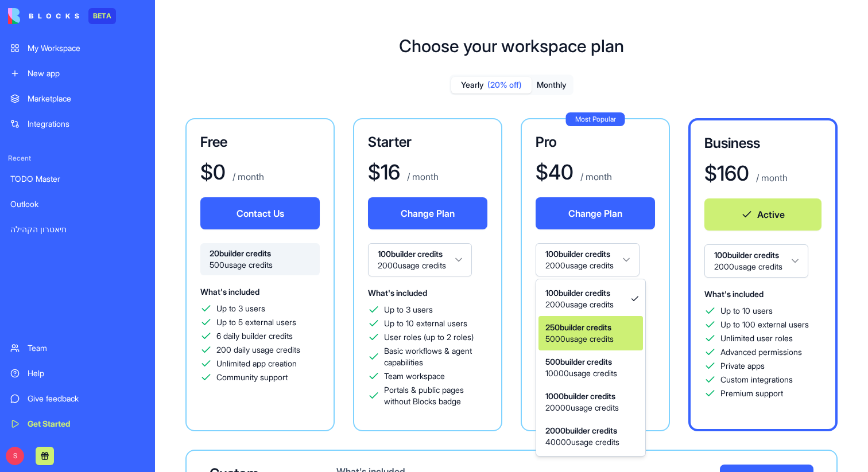 This screenshot has width=868, height=472. Describe the element at coordinates (77, 229) in the screenshot. I see `div: תיאטרון הקהילה` at that location.